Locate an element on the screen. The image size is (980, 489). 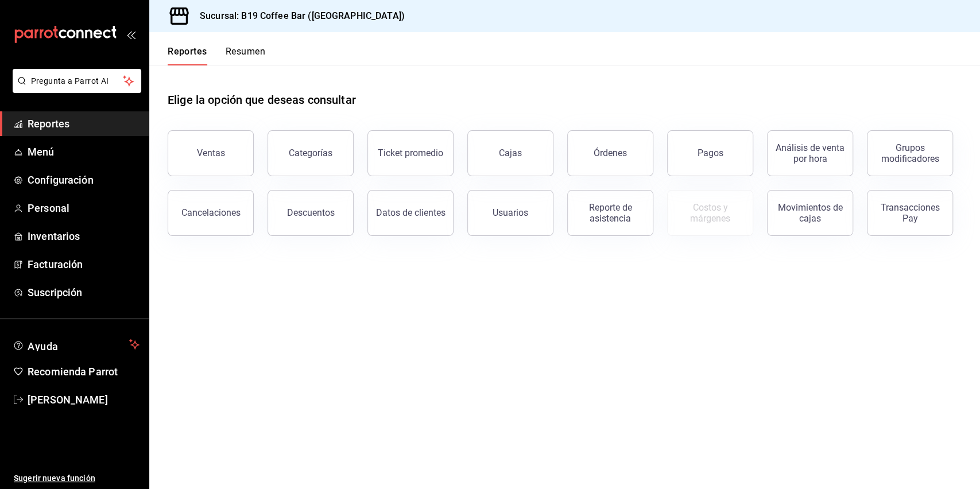
span: Facturación is located at coordinates (83, 264).